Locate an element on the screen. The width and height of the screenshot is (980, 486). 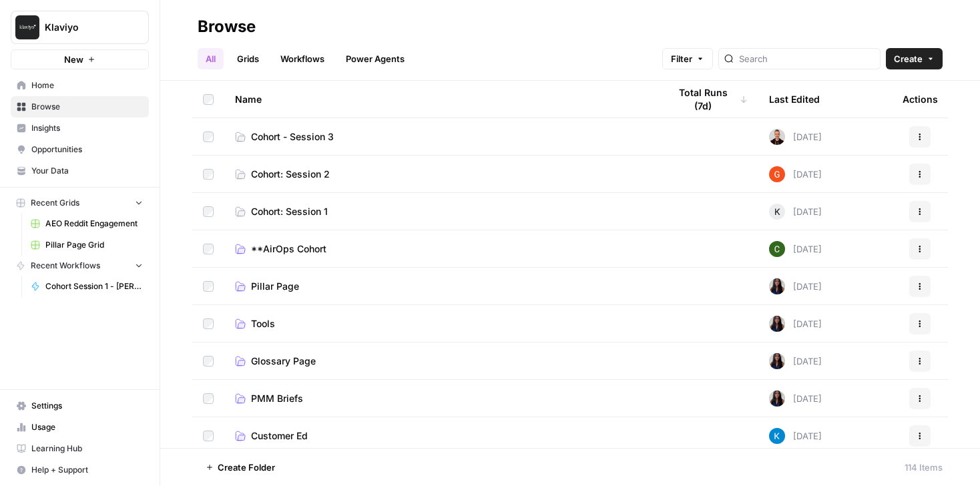
span: Pillar Page is located at coordinates (275, 287).